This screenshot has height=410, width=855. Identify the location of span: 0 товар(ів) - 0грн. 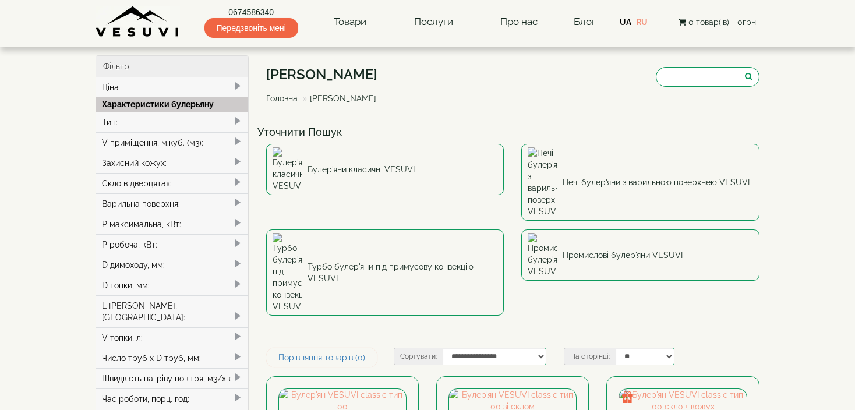
(722, 22).